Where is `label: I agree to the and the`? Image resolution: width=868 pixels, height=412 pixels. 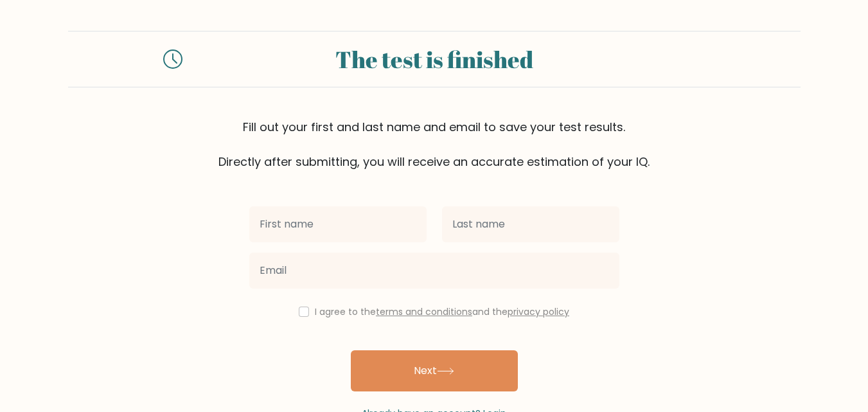
label: I agree to the and the is located at coordinates (442, 312).